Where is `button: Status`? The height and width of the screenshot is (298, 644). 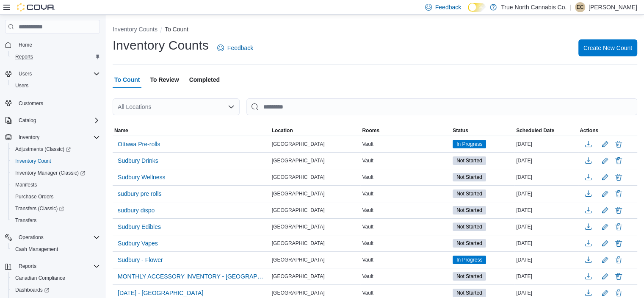 button: Status is located at coordinates (483, 130).